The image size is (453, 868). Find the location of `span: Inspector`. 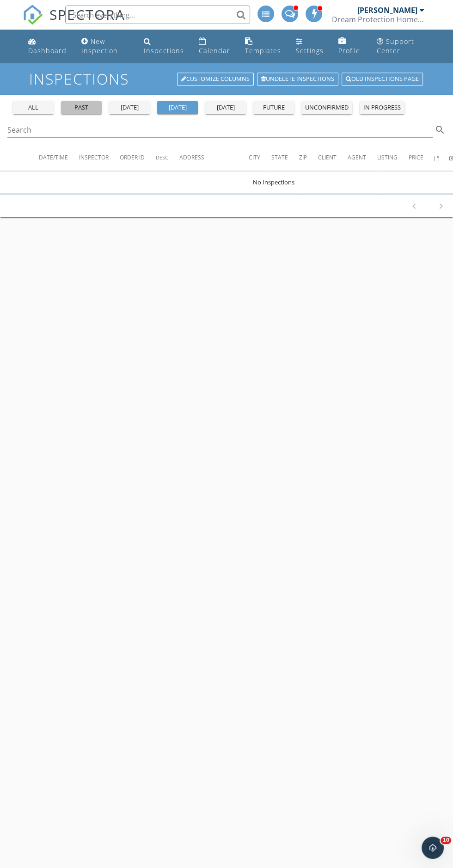

span: Inspector is located at coordinates (94, 157).